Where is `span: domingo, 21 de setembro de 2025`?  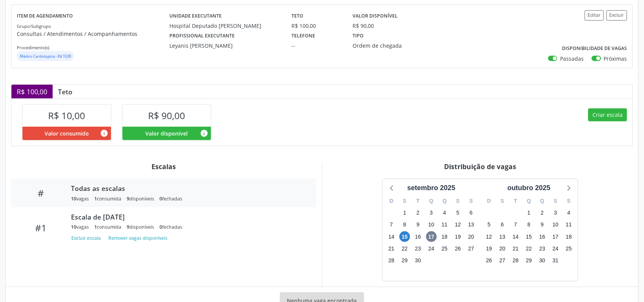 span: domingo, 21 de setembro de 2025 is located at coordinates (391, 248).